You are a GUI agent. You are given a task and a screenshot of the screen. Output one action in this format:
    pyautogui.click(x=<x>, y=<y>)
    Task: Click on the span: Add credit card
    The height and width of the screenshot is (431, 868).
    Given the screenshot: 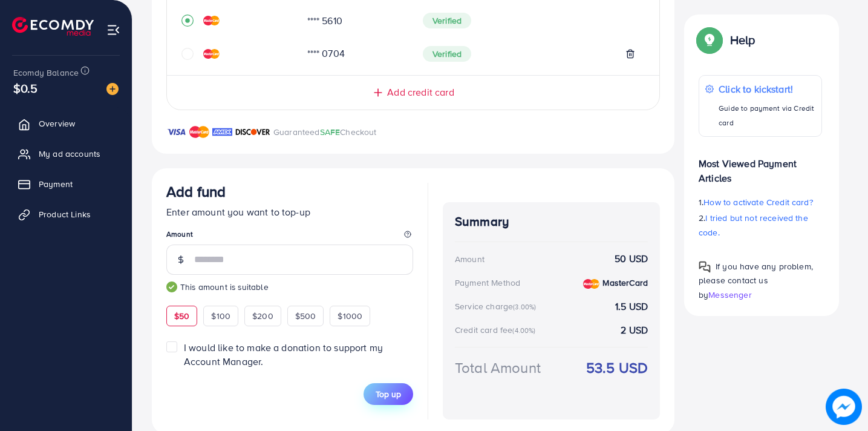 What is the action you would take?
    pyautogui.click(x=420, y=92)
    